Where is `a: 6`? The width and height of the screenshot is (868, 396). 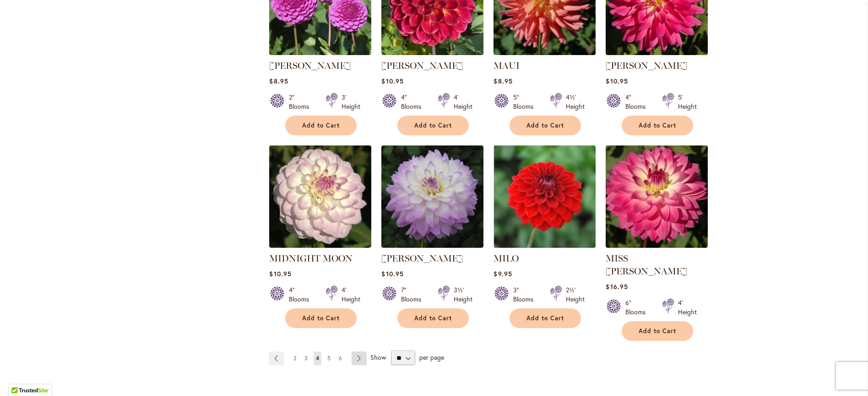 a: 6 is located at coordinates (340, 358).